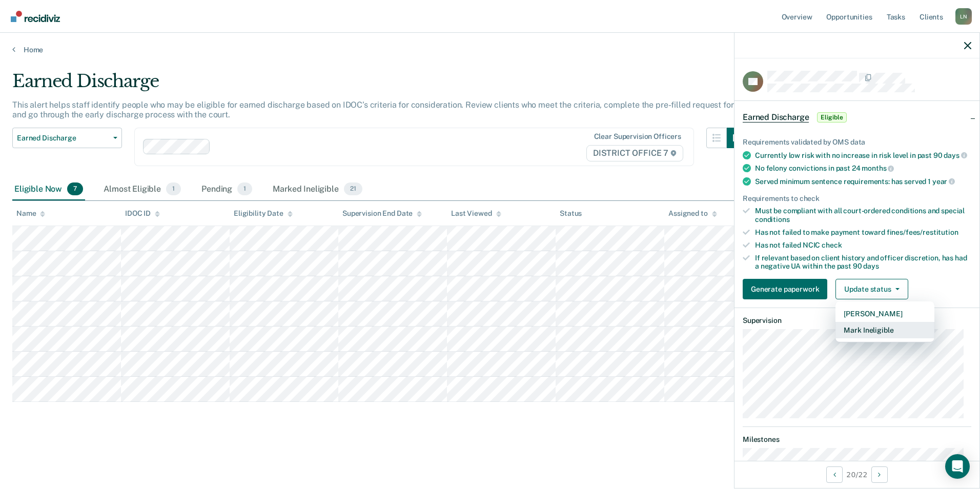 The height and width of the screenshot is (489, 980). Describe the element at coordinates (958, 466) in the screenshot. I see `div: Open Intercom Messenger` at that location.